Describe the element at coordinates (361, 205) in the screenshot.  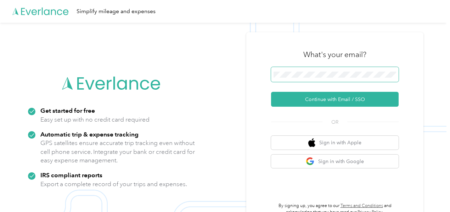
I see `a: Terms and Conditions` at that location.